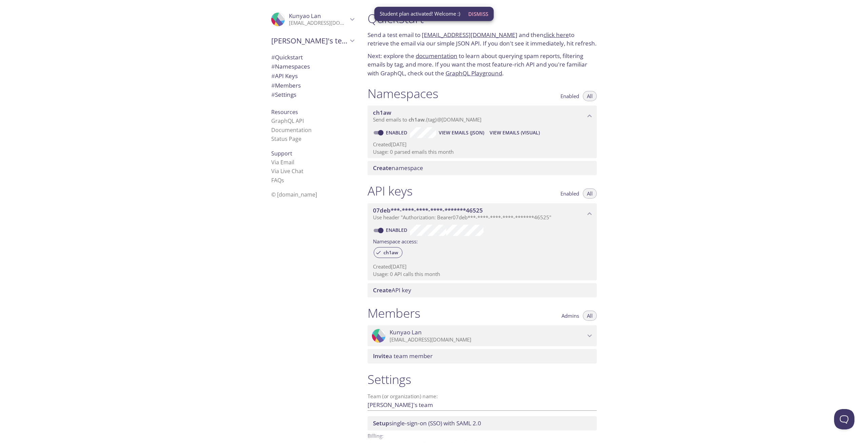 This screenshot has width=868, height=443. I want to click on button: View Emails (JSON), so click(462, 133).